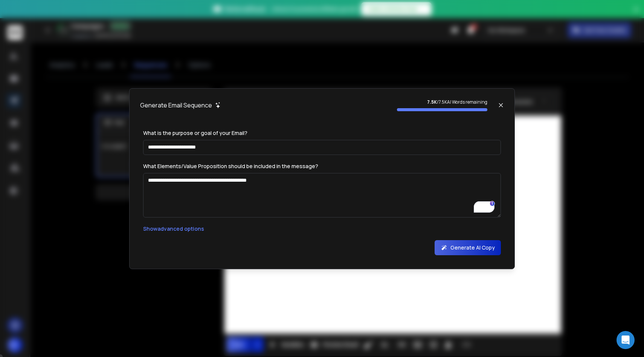 This screenshot has width=644, height=357. What do you see at coordinates (468, 248) in the screenshot?
I see `button: Generate AI Copy` at bounding box center [468, 248].